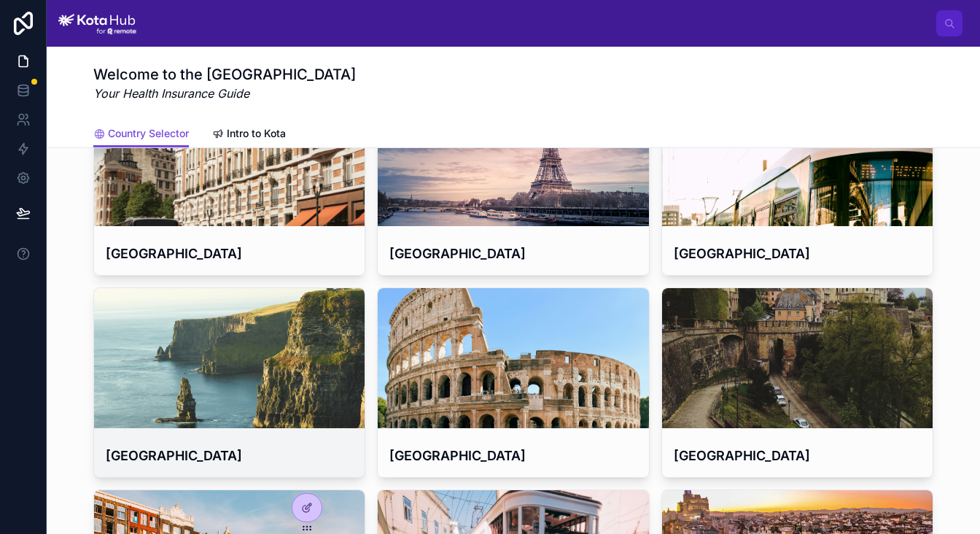 This screenshot has height=534, width=980. I want to click on div: rowan-heuvel-WplPUOmyVdA-unsplash.jpg, so click(797, 359).